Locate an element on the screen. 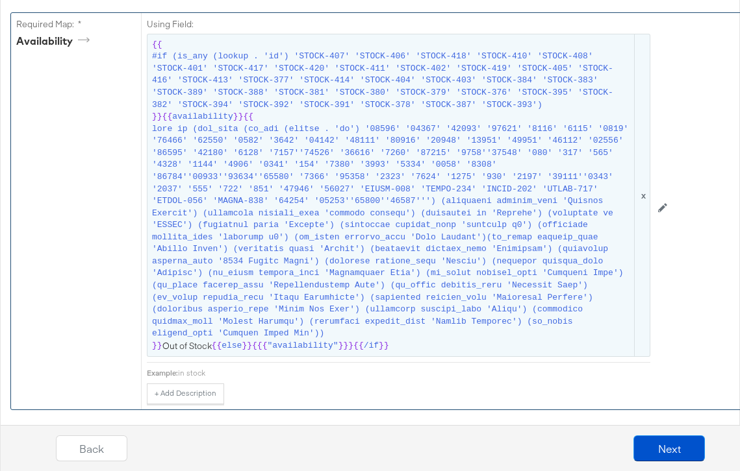  button: Back is located at coordinates (92, 449).